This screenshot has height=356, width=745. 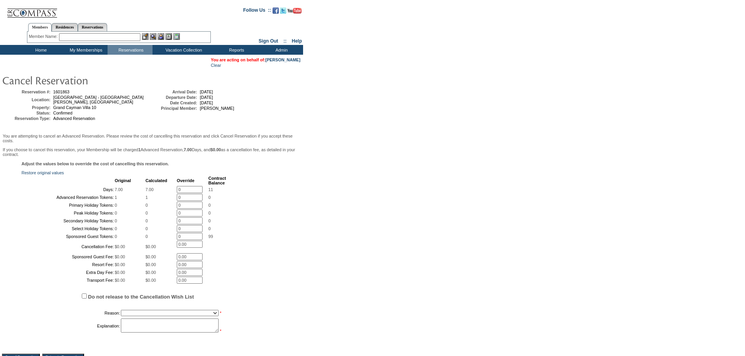 What do you see at coordinates (75, 108) in the screenshot?
I see `span: Grand Cayman Villa 10` at bounding box center [75, 108].